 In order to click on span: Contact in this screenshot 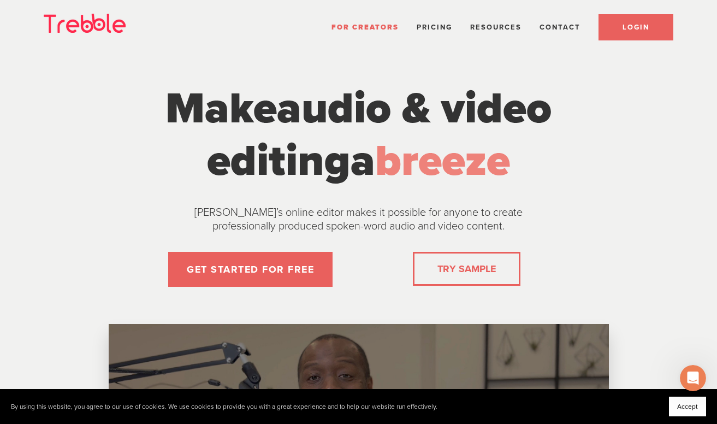, I will do `click(560, 27)`.